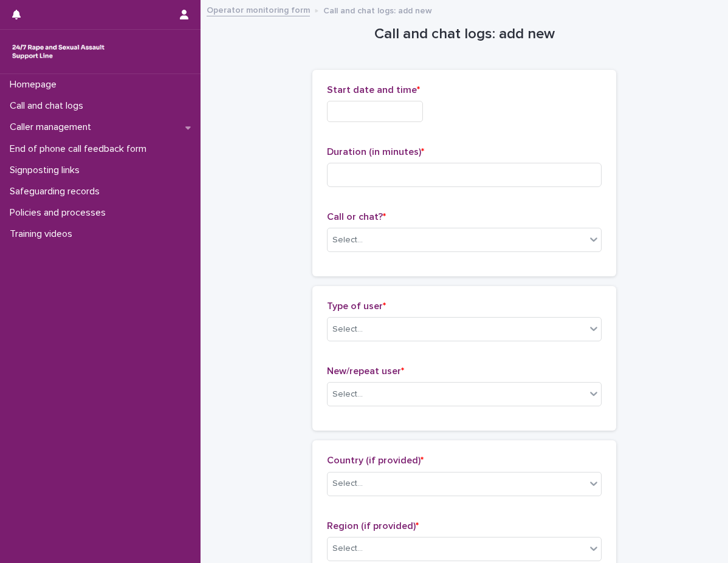  I want to click on p: Caller management, so click(53, 127).